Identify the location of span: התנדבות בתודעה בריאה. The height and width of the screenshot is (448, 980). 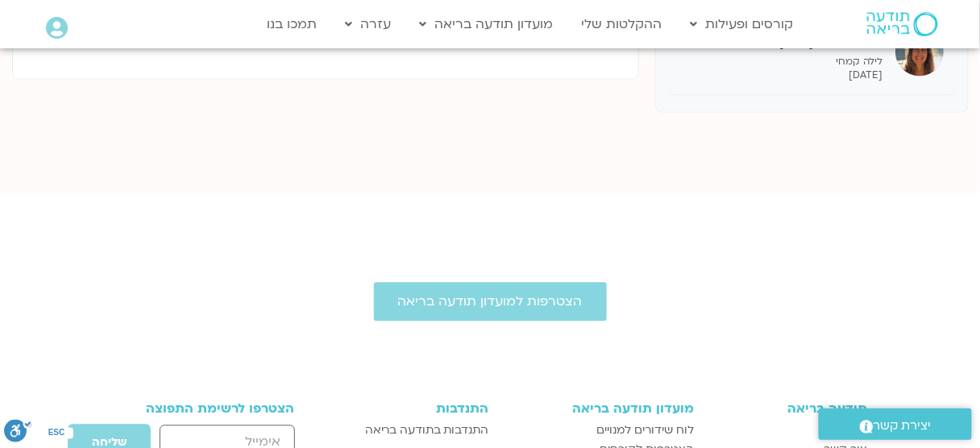
(427, 431).